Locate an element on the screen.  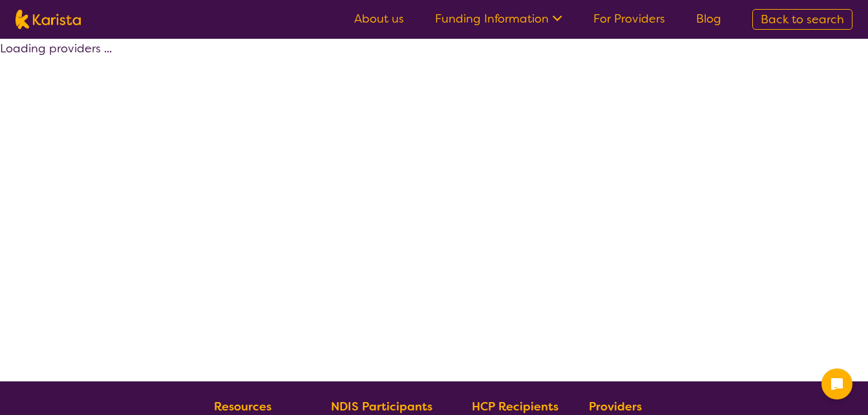
b: Resources is located at coordinates (242, 406).